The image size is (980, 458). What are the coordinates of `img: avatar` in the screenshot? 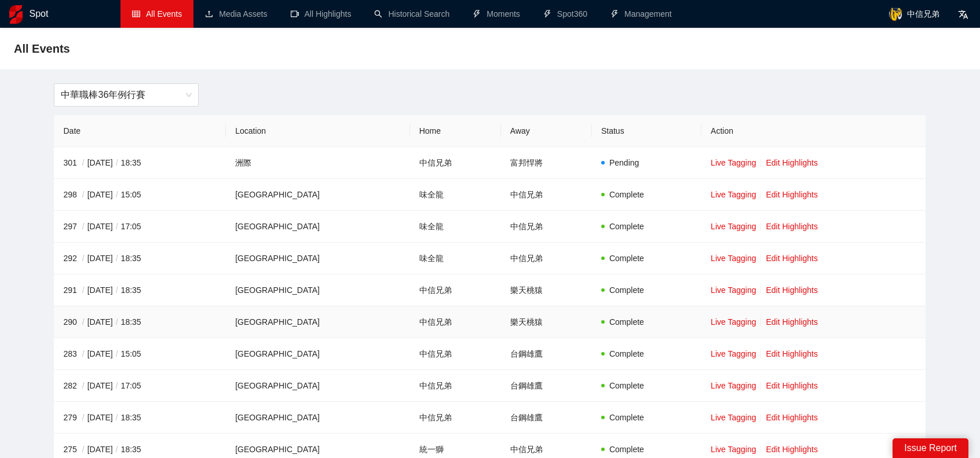 It's located at (895, 14).